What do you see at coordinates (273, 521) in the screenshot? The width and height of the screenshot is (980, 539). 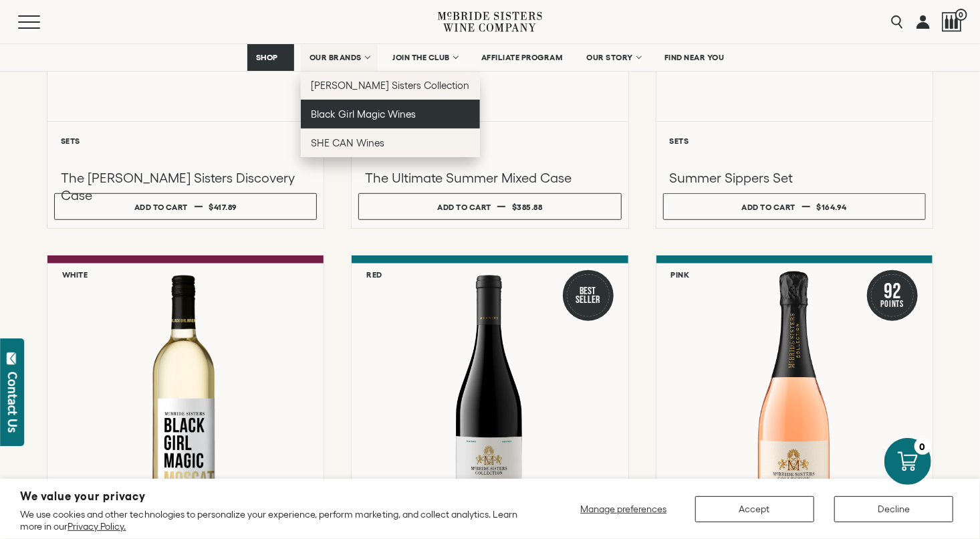 I see `p: We use cookies and other technologies to personalize your experience, perform marketing, and coll...` at bounding box center [273, 521].